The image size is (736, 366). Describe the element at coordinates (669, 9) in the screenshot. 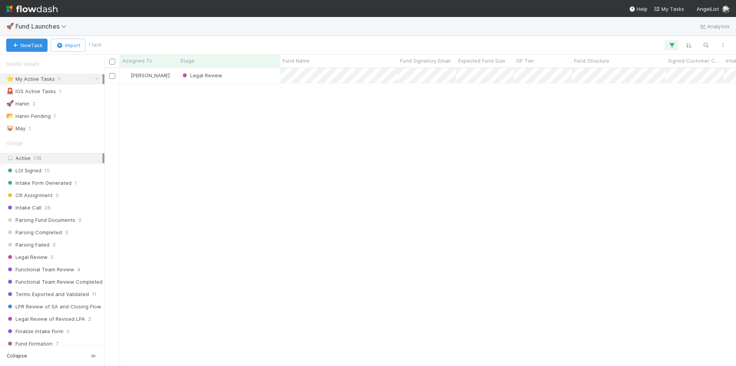

I see `span: My Tasks` at that location.